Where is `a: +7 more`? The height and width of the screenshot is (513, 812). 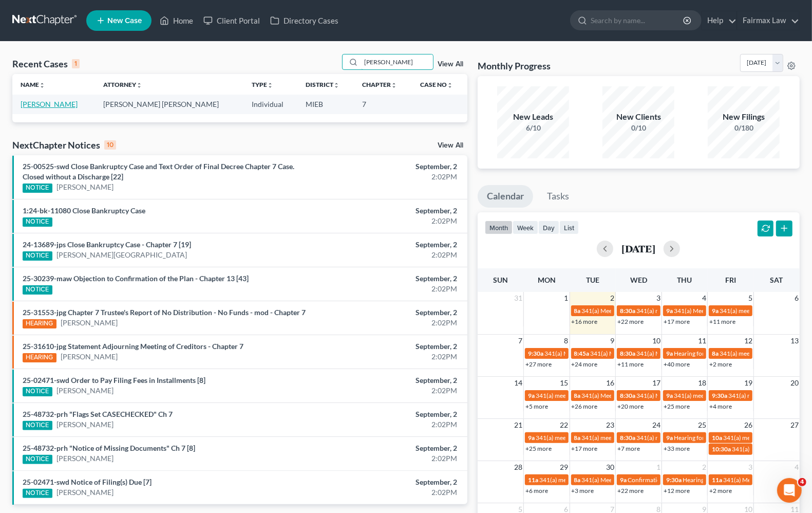
a: +7 more is located at coordinates (629, 448).